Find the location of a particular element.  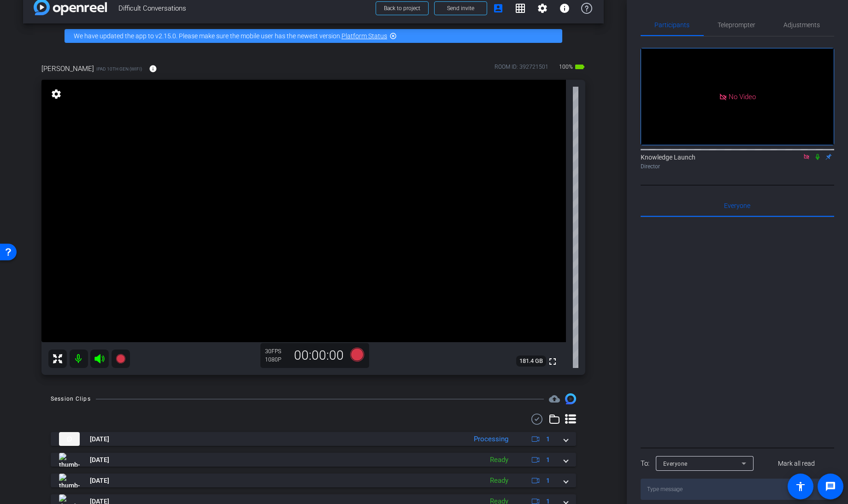

div: 00:00:00 is located at coordinates (319, 355).